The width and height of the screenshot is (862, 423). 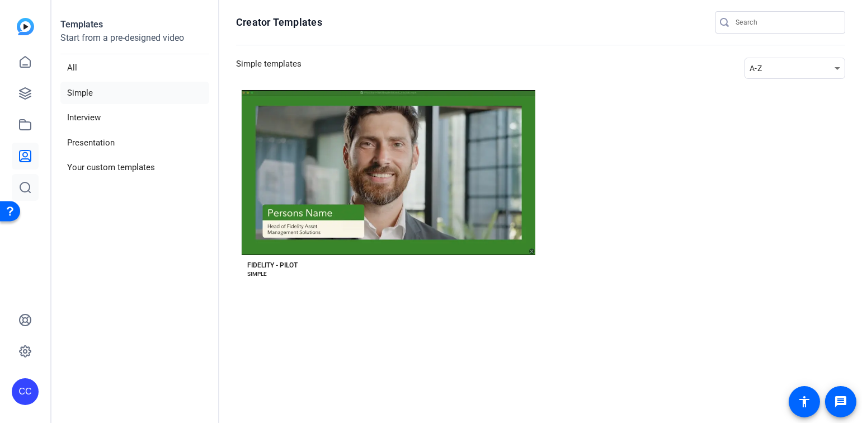 I want to click on div: CC, so click(x=25, y=391).